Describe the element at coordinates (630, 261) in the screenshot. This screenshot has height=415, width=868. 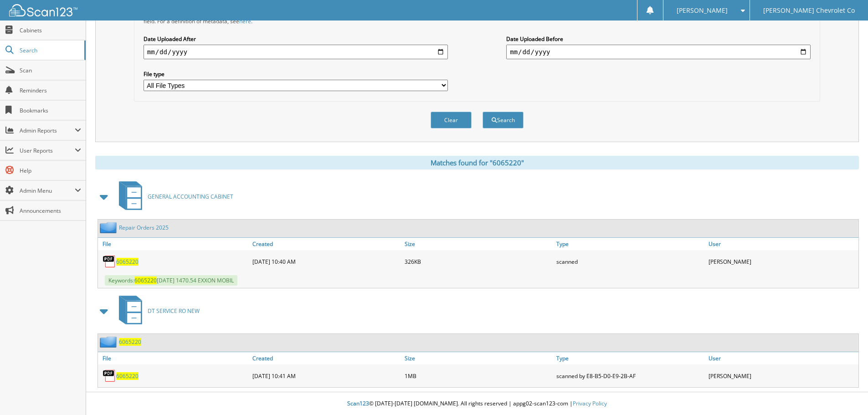
I see `div: scanned` at that location.